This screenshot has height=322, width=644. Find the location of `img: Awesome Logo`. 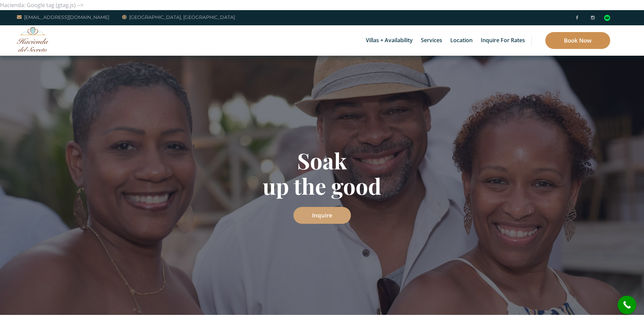

img: Awesome Logo is located at coordinates (33, 39).